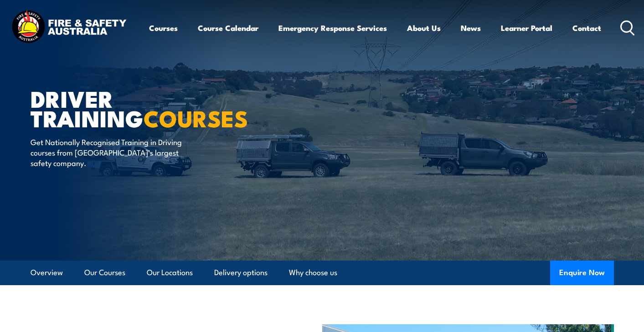 The width and height of the screenshot is (644, 332). Describe the element at coordinates (313, 273) in the screenshot. I see `a: Why choose us` at that location.